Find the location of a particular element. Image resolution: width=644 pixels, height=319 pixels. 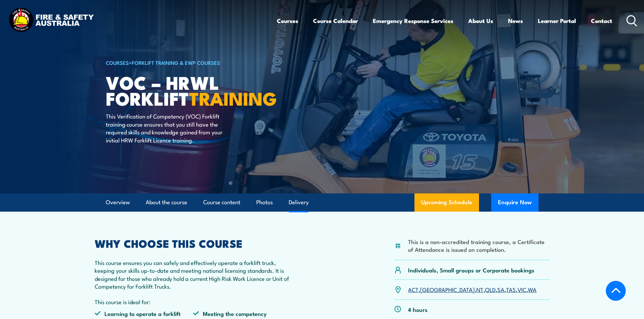

h1: VOC – HRWL Forklift is located at coordinates (189, 90).